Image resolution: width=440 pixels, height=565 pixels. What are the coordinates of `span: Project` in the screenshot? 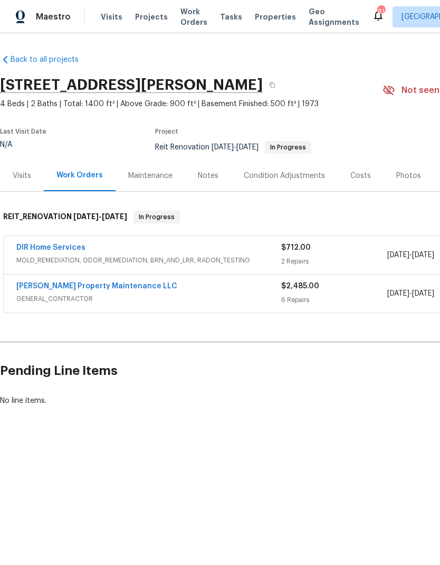 It's located at (167, 132).